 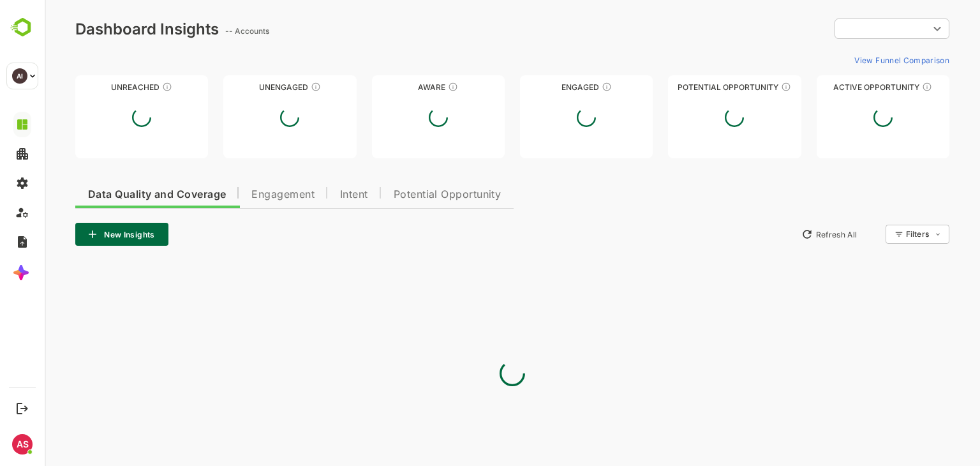 What do you see at coordinates (690, 87) in the screenshot?
I see `div: Potential Opportunity` at bounding box center [690, 87].